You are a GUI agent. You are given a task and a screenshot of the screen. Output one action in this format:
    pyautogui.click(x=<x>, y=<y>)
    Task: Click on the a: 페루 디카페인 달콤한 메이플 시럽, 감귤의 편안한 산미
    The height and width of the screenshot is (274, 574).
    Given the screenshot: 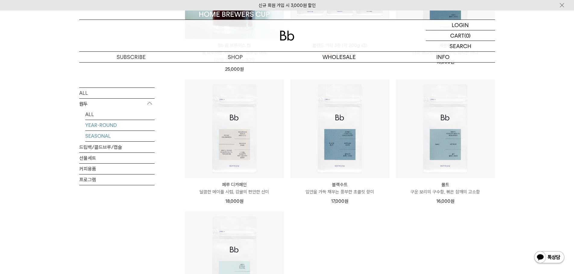 What is the action you would take?
    pyautogui.click(x=234, y=189)
    